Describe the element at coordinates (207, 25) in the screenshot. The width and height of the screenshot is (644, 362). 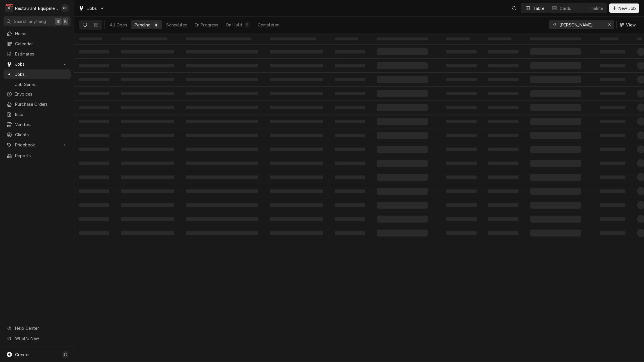
I see `div: In Progress` at that location.